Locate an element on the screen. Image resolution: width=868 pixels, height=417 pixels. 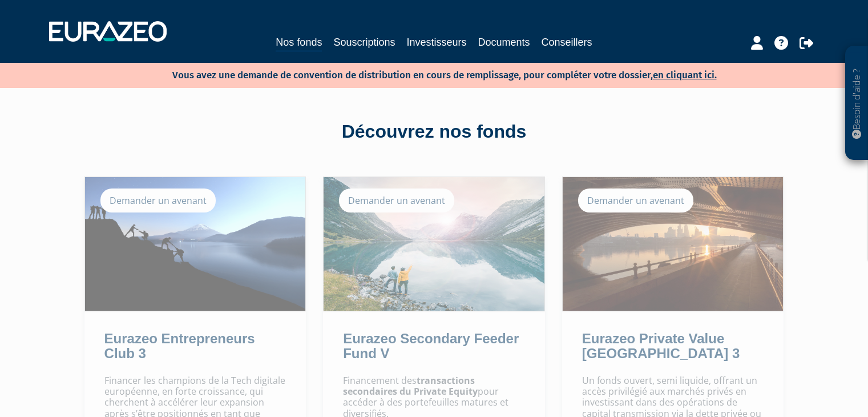
a: Eurazeo Secondary Feeder Fund V is located at coordinates (431, 345).